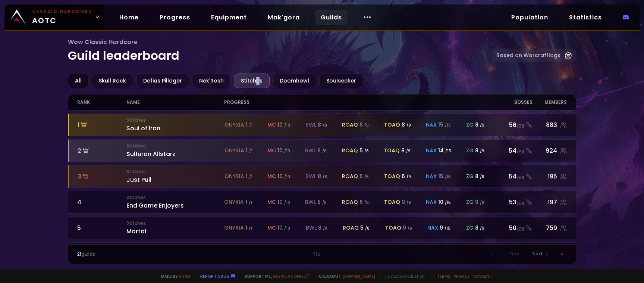 This screenshot has height=283, width=644. What do you see at coordinates (101, 202) in the screenshot?
I see `div: 4` at bounding box center [101, 202].